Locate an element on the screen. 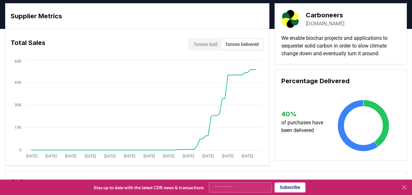 This screenshot has height=195, width=412. h3: Carboneers is located at coordinates (325, 15).